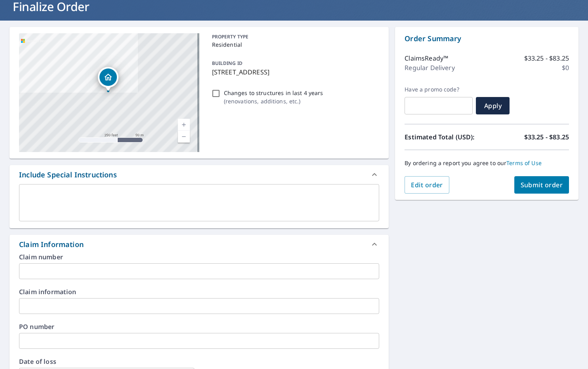 The width and height of the screenshot is (588, 369). Describe the element at coordinates (429, 68) in the screenshot. I see `p: Regular Delivery` at that location.